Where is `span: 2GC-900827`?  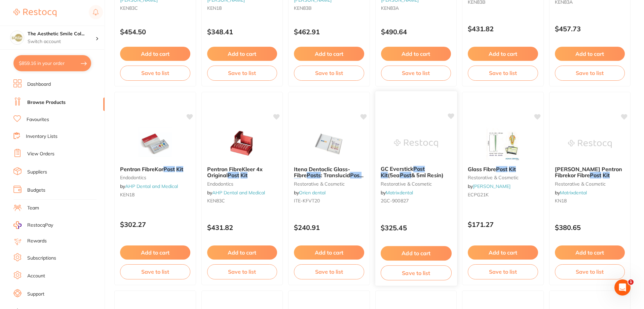
span: 2GC-900827 is located at coordinates (394, 201).